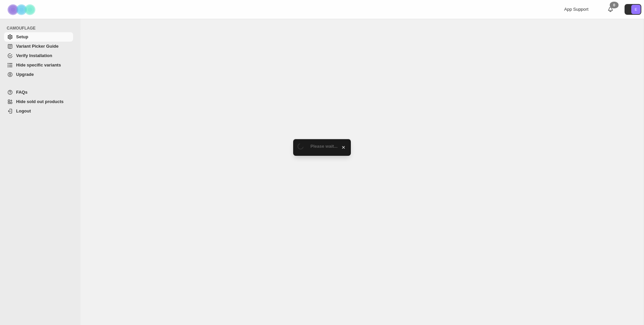  What do you see at coordinates (37, 46) in the screenshot?
I see `span: Variant Picker Guide` at bounding box center [37, 46].